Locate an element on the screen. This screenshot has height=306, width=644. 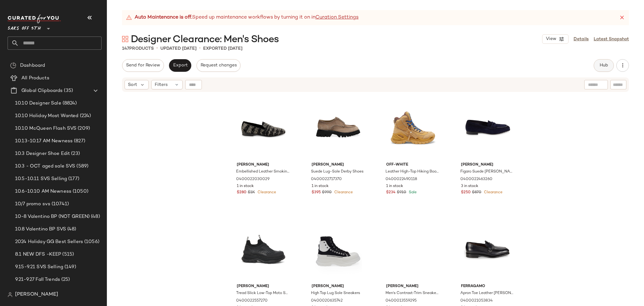
span: Saks OFF 5TH is located at coordinates (24, 27).